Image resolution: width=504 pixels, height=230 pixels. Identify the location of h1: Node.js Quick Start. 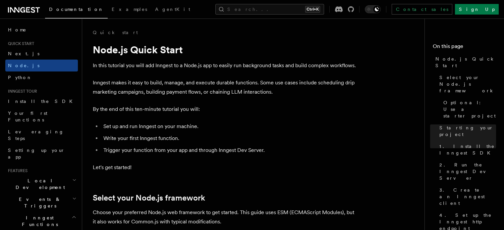
(225, 50).